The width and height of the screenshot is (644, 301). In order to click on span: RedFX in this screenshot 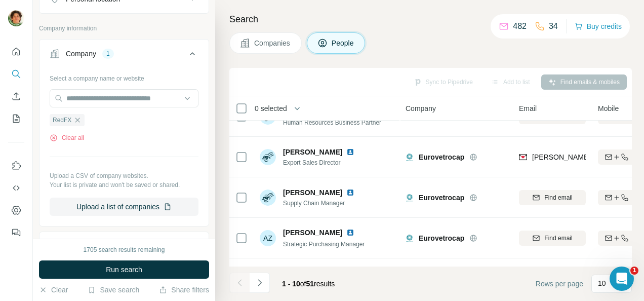, I will do `click(62, 120)`.